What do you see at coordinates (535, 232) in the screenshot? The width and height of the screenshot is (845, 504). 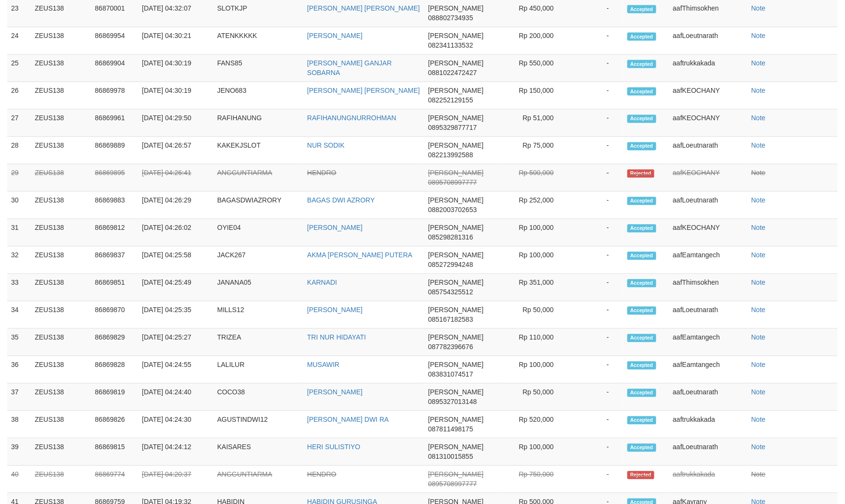 I see `td: Rp 100,000` at bounding box center [535, 232].